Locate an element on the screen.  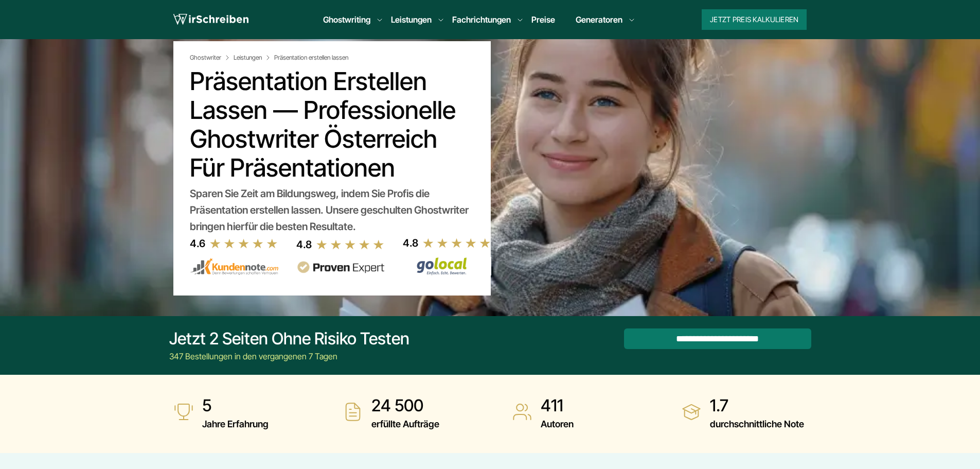
img: kundennote is located at coordinates (234, 267).